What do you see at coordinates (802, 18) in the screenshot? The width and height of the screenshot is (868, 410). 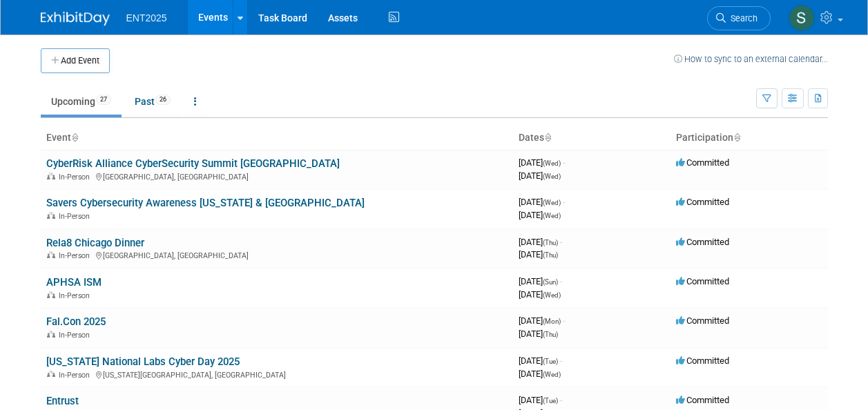 I see `img: Stephanie Silva` at bounding box center [802, 18].